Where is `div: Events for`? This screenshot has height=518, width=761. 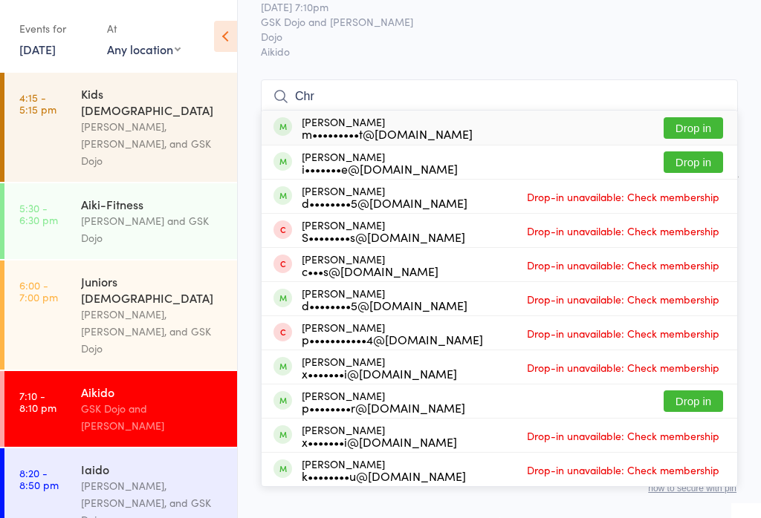 div: Events for is located at coordinates (56, 28).